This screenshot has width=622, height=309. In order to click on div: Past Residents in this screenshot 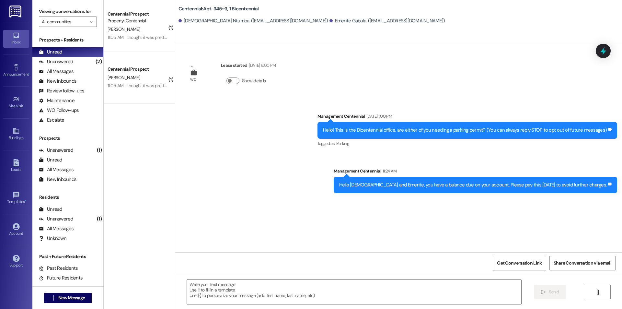, I will do `click(58, 268)`.